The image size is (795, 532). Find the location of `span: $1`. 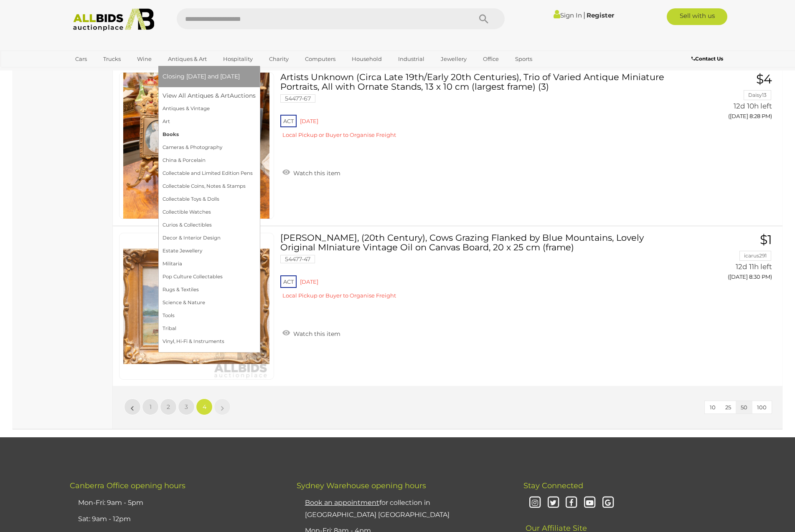

span: $1 is located at coordinates (765, 240).